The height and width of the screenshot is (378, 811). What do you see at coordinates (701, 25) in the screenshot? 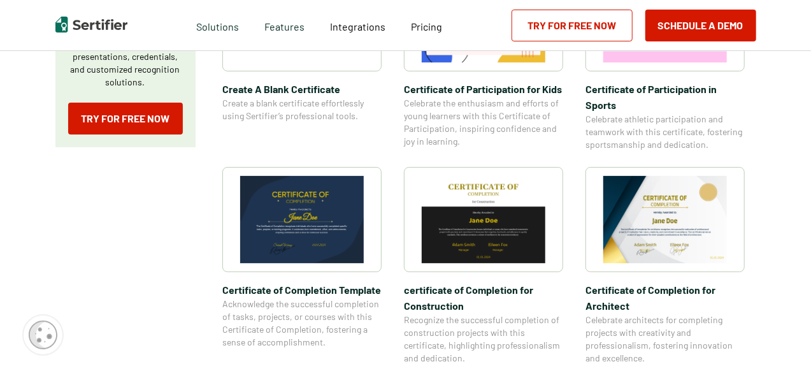
I see `button: Schedule a Demo` at bounding box center [701, 25].